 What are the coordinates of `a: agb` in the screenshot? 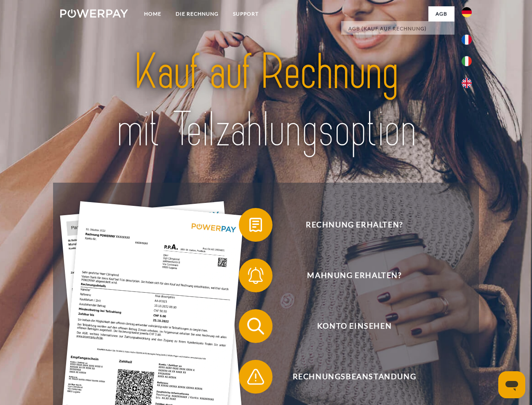 It's located at (442, 14).